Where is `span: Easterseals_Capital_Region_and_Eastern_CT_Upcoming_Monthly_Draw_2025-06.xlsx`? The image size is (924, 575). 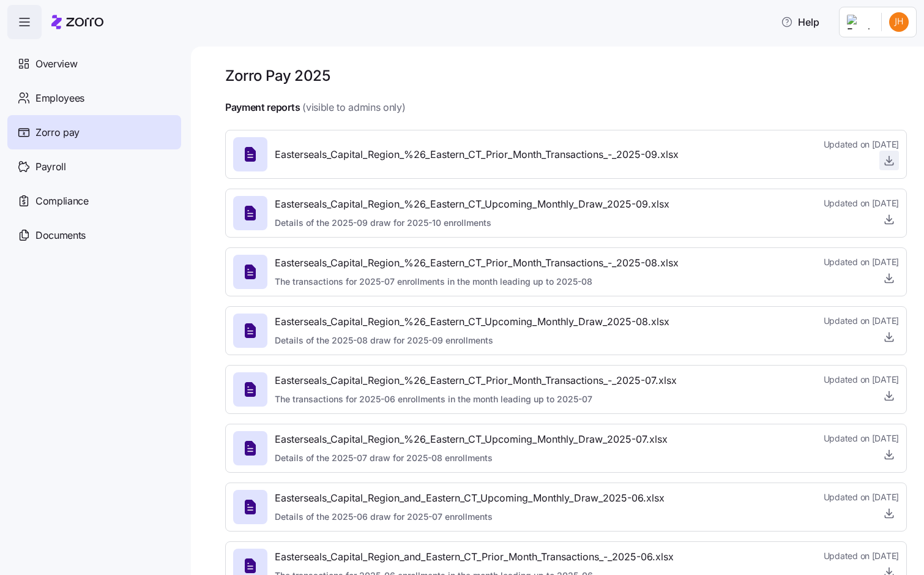 span: Easterseals_Capital_Region_and_Eastern_CT_Upcoming_Monthly_Draw_2025-06.xlsx is located at coordinates (469, 498).